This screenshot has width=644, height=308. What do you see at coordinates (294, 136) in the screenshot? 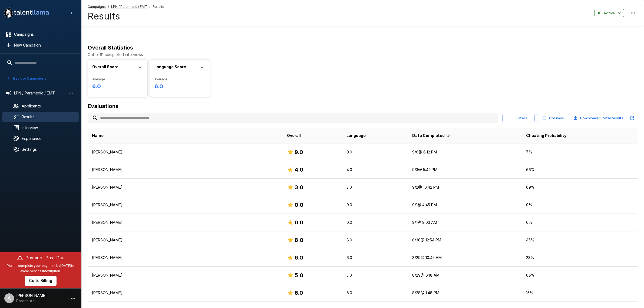
I see `span: Overall` at bounding box center [294, 136].